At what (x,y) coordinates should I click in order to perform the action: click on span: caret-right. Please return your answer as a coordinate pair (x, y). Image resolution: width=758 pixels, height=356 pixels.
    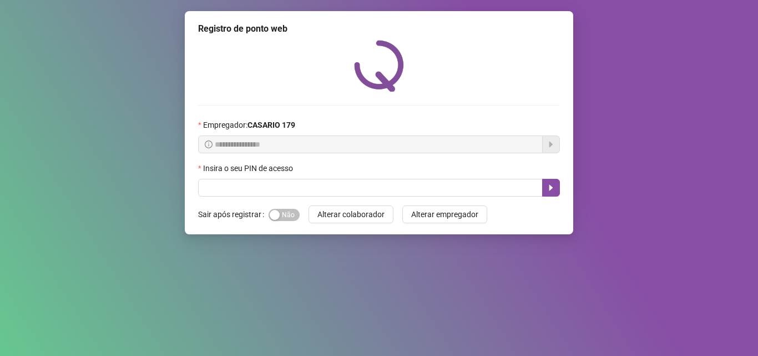
    Looking at the image, I should click on (551, 188).